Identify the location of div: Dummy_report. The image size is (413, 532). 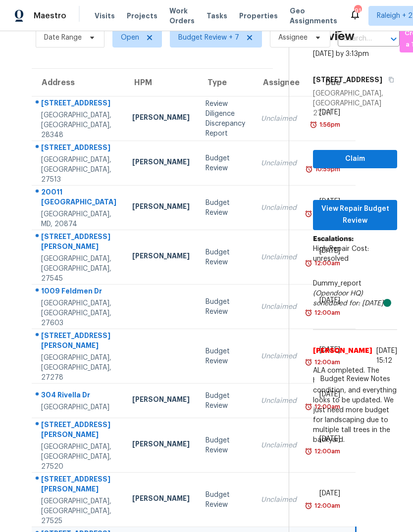
(355, 294).